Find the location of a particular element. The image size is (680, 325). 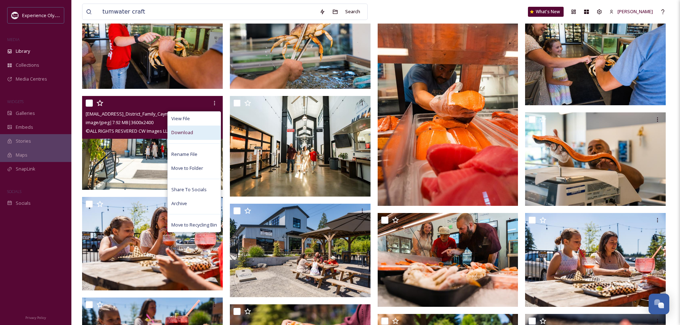

img: download.jpeg is located at coordinates (15, 15).